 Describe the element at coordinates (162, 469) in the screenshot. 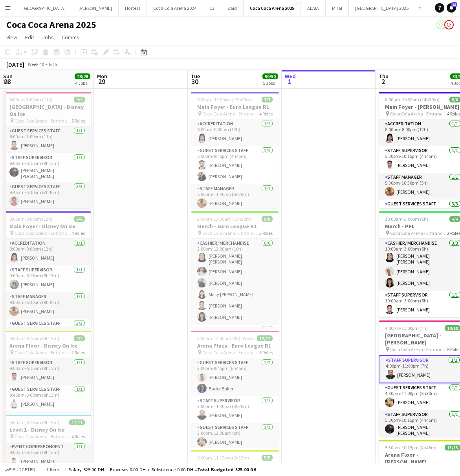

I see `div: Salary 525.00 DH + Expenses 0.00 DH + Subsistence 0.00 DH =` at that location.